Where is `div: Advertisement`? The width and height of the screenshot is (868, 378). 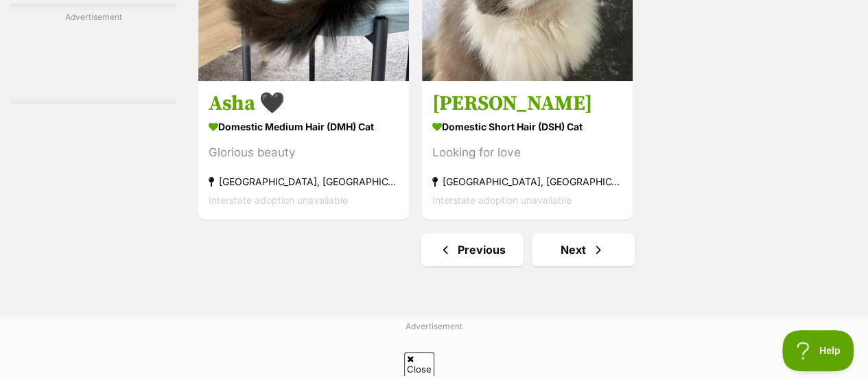 div: Advertisement is located at coordinates (93, 54).